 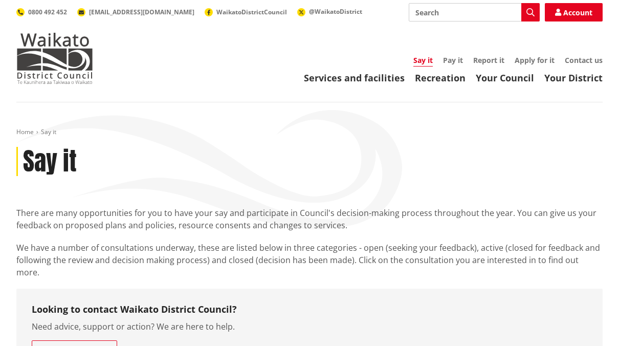 What do you see at coordinates (423, 61) in the screenshot?
I see `a: Say it` at bounding box center [423, 61].